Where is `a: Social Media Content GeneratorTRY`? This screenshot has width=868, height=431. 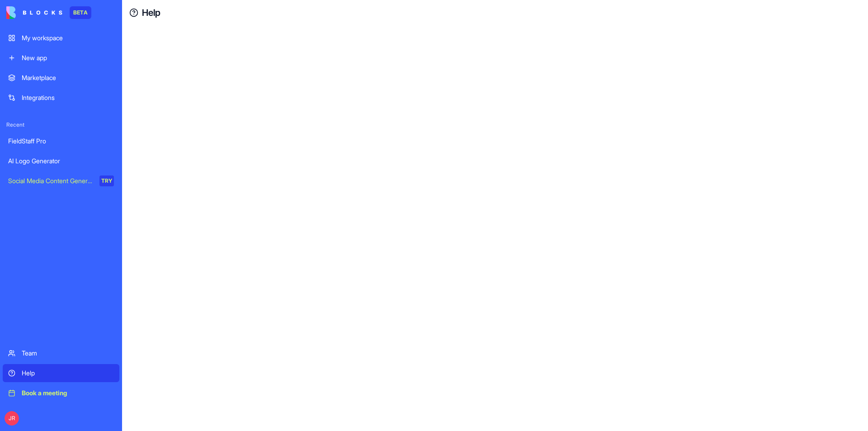
a: Social Media Content GeneratorTRY is located at coordinates (61, 181).